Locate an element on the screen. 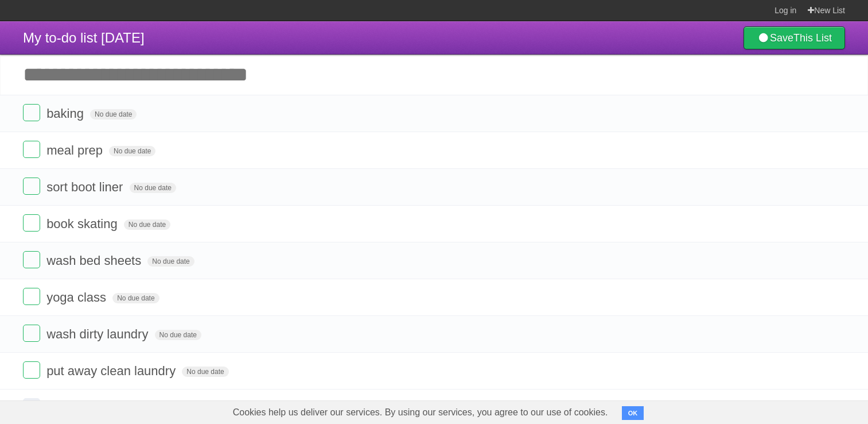 This screenshot has width=868, height=424. button: OK is located at coordinates (632, 412).